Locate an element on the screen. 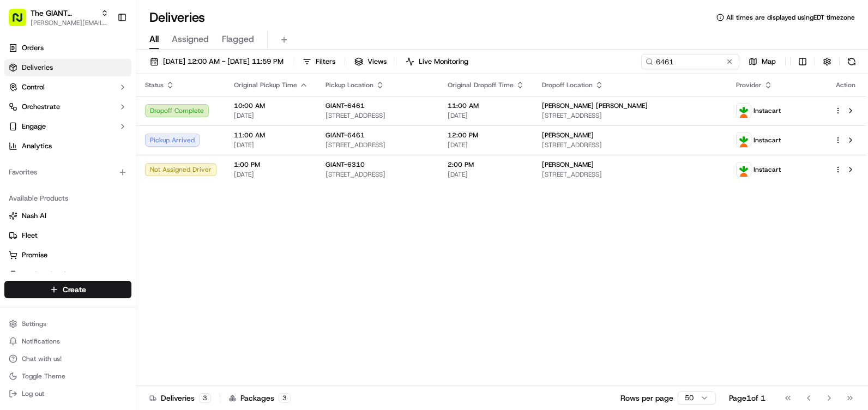 This screenshot has height=410, width=868. div: Page 1 of 1 is located at coordinates (747, 399).